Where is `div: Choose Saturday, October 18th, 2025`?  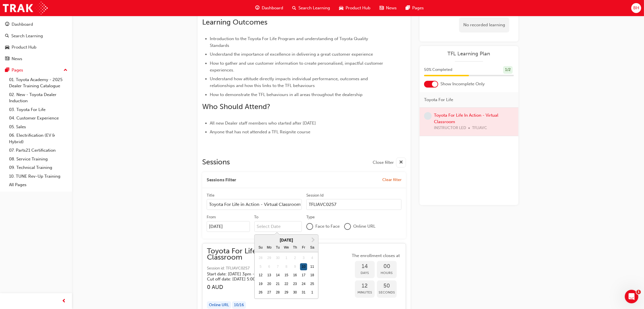 div: Choose Saturday, October 18th, 2025 is located at coordinates (312, 276).